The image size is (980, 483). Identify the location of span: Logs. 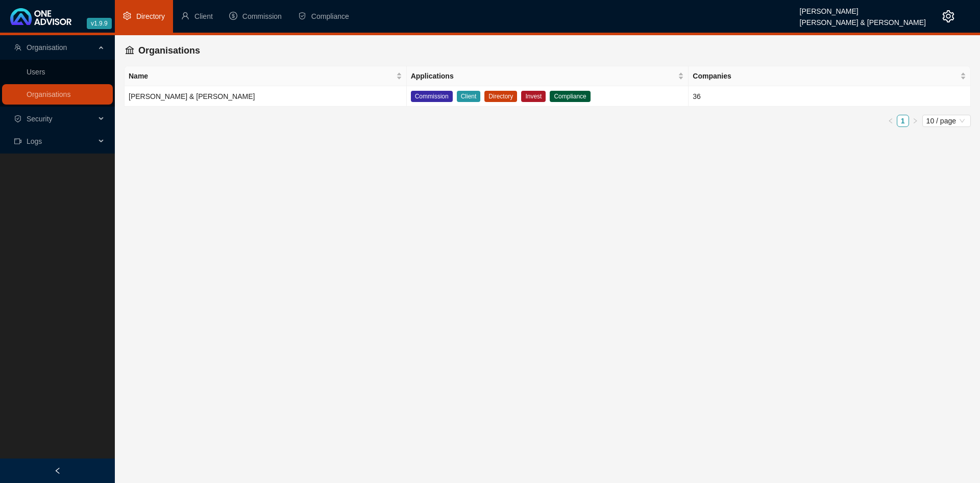
(34, 142).